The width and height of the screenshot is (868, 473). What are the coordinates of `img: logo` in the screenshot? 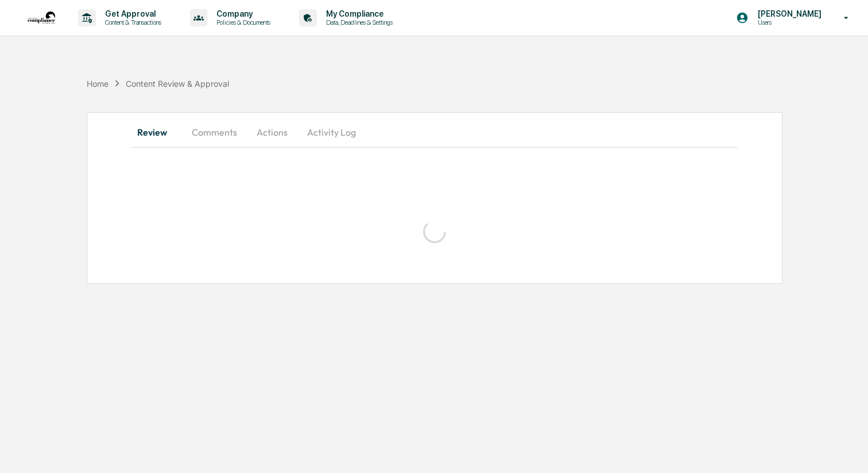 It's located at (42, 17).